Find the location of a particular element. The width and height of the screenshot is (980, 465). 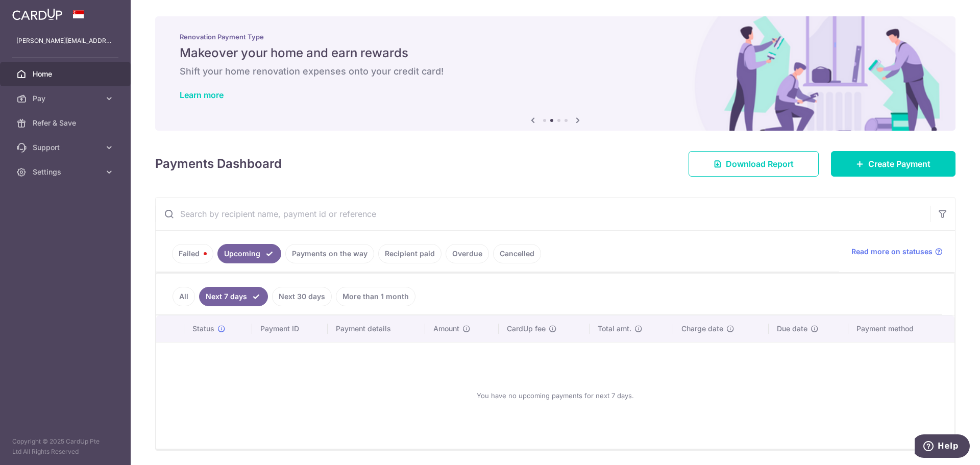

span: Amount is located at coordinates (446, 329).